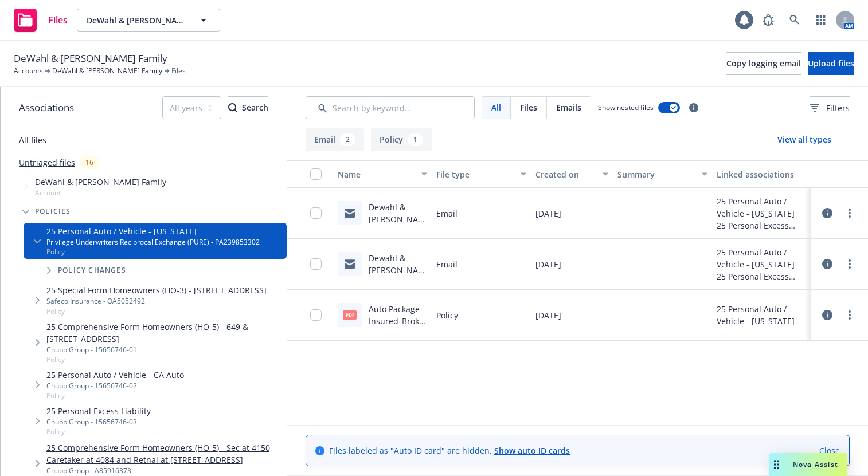 This screenshot has width=868, height=476. What do you see at coordinates (821, 20) in the screenshot?
I see `a: Switch app` at bounding box center [821, 20].